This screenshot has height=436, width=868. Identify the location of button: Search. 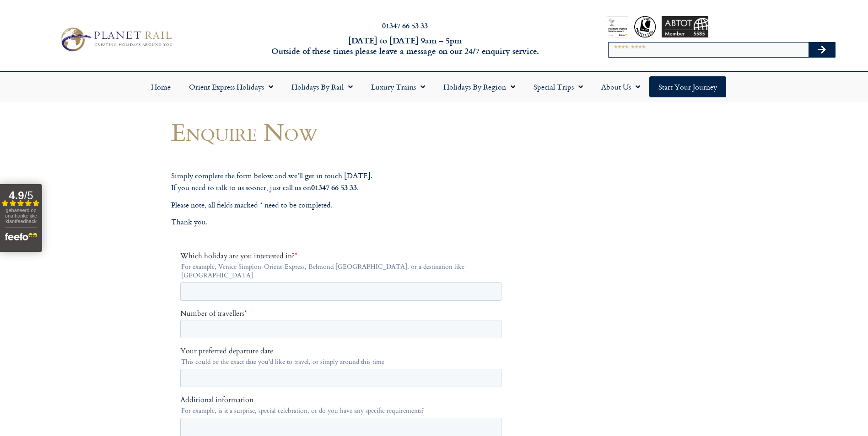
(822, 50).